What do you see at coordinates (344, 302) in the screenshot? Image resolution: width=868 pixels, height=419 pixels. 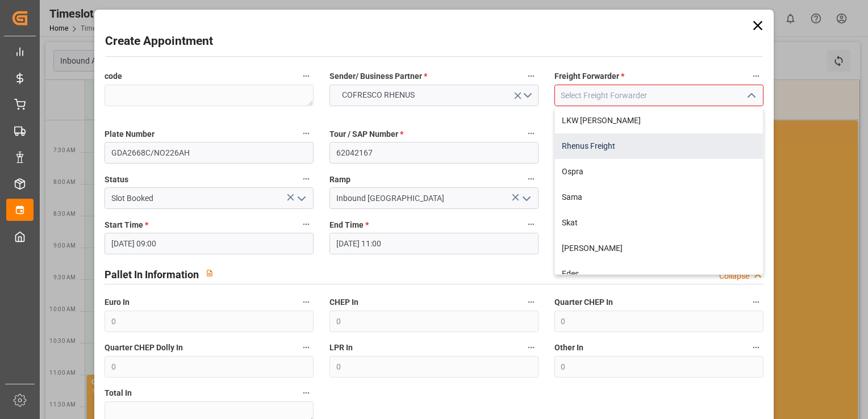 I see `span: CHEP In` at bounding box center [344, 302].